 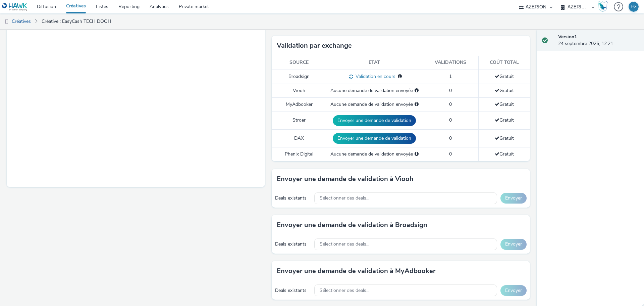 What do you see at coordinates (375, 63) in the screenshot?
I see `th: Etat` at bounding box center [375, 63].